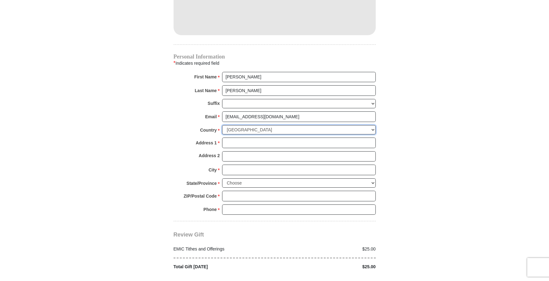 The width and height of the screenshot is (549, 281). I want to click on strong: Last Name, so click(206, 91).